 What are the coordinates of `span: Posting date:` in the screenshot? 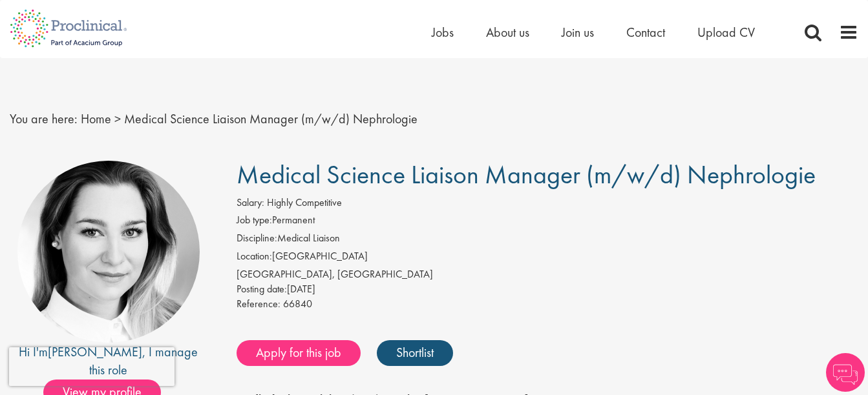 It's located at (262, 288).